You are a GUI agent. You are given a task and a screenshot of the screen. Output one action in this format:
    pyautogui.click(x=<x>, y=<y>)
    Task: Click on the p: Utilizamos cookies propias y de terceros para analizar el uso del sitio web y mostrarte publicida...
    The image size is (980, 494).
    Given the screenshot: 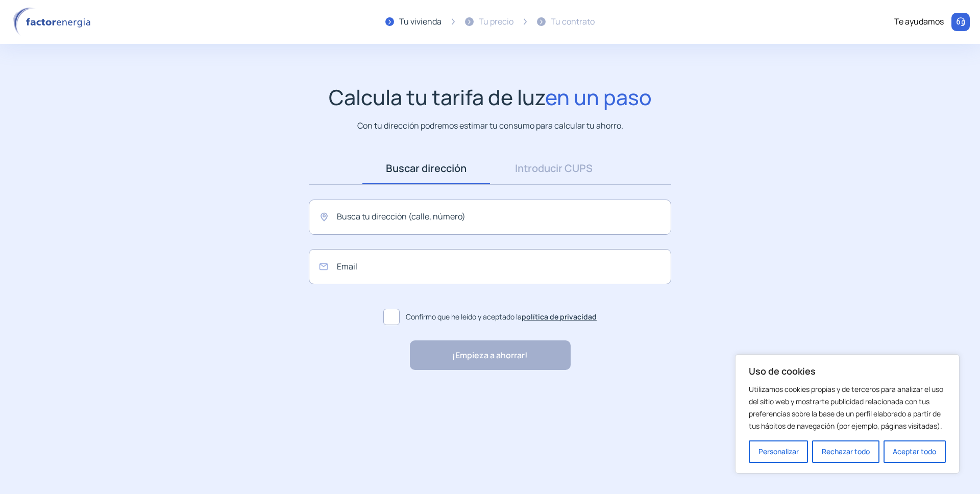 What is the action you would take?
    pyautogui.click(x=848, y=408)
    